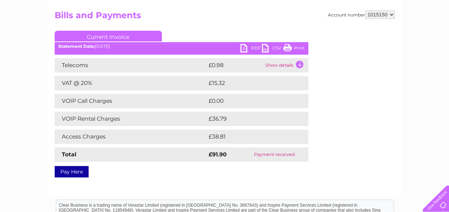 Image resolution: width=449 pixels, height=212 pixels. Describe the element at coordinates (250, 119) in the screenshot. I see `td: £36.79` at that location.